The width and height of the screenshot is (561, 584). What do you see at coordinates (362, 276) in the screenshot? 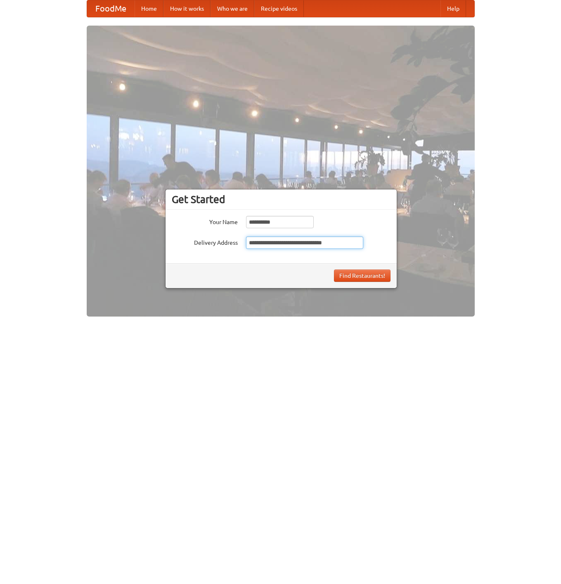
I see `button: Find Restaurants!` at bounding box center [362, 276].